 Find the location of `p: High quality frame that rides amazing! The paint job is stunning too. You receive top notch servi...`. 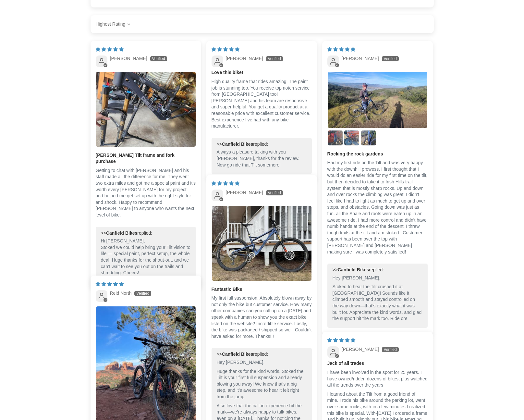

p: High quality frame that rides amazing! The paint job is stunning too. You receive top notch servi... is located at coordinates (262, 104).